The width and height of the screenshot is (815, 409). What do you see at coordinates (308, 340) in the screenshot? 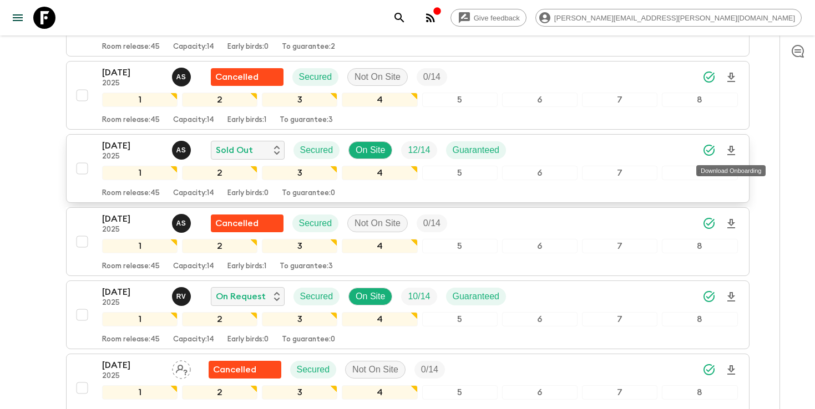
I see `p: To guarantee: 0` at bounding box center [308, 340].